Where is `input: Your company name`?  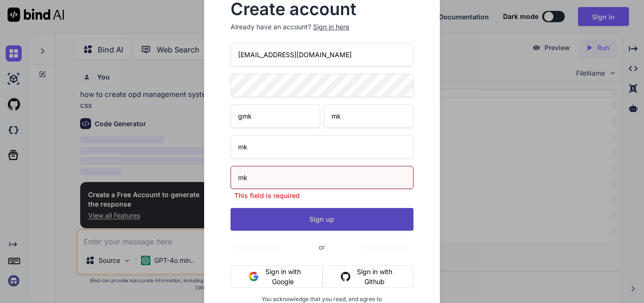
input: Your company name is located at coordinates (322, 147).